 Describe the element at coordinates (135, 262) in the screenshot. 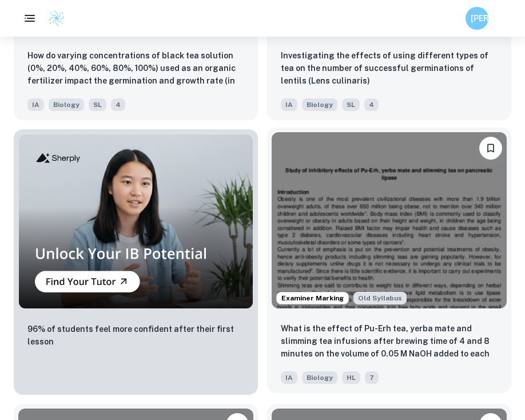

I see `a: Thumbnail96% of students feel more confident after their first lesson` at that location.